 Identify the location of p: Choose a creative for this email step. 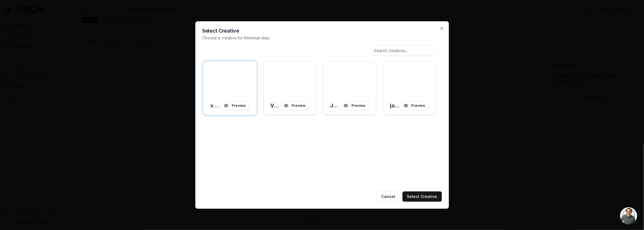
(322, 38).